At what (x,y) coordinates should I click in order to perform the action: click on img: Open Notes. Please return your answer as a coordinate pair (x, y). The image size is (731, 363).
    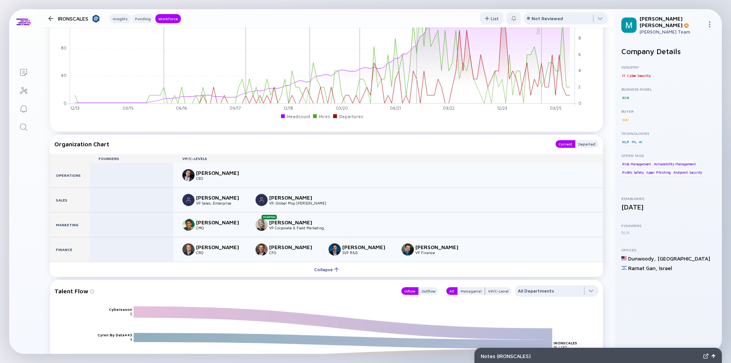
    Looking at the image, I should click on (713, 356).